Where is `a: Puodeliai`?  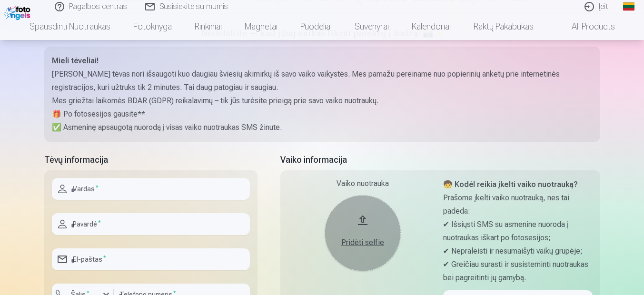
a: Puodeliai is located at coordinates (316, 27).